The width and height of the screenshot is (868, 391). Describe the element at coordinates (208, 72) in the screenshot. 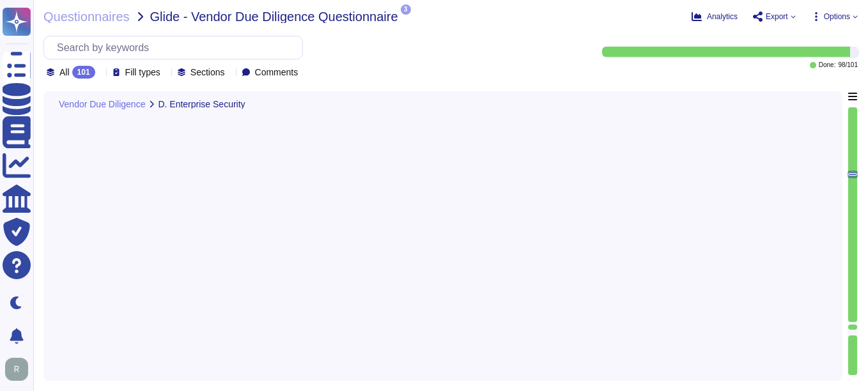

I see `span: Sections` at that location.